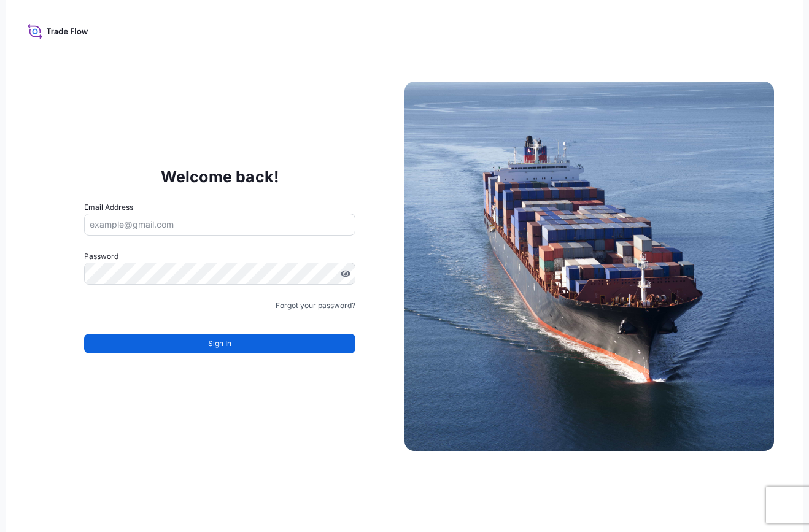 Image resolution: width=809 pixels, height=532 pixels. What do you see at coordinates (220, 343) in the screenshot?
I see `span: Sign In` at bounding box center [220, 343].